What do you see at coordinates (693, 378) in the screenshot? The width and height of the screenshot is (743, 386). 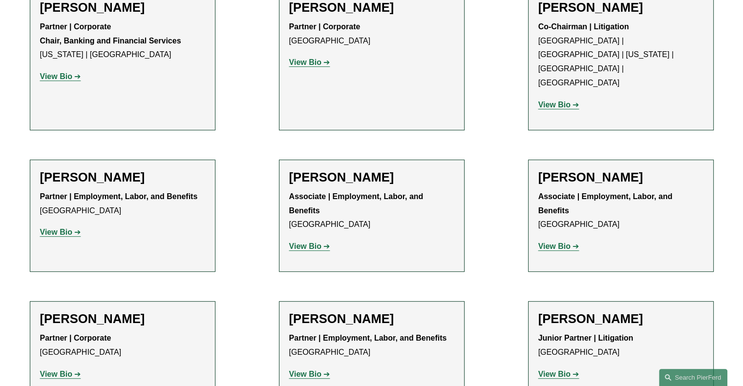 I see `a: Search this site` at bounding box center [693, 378].